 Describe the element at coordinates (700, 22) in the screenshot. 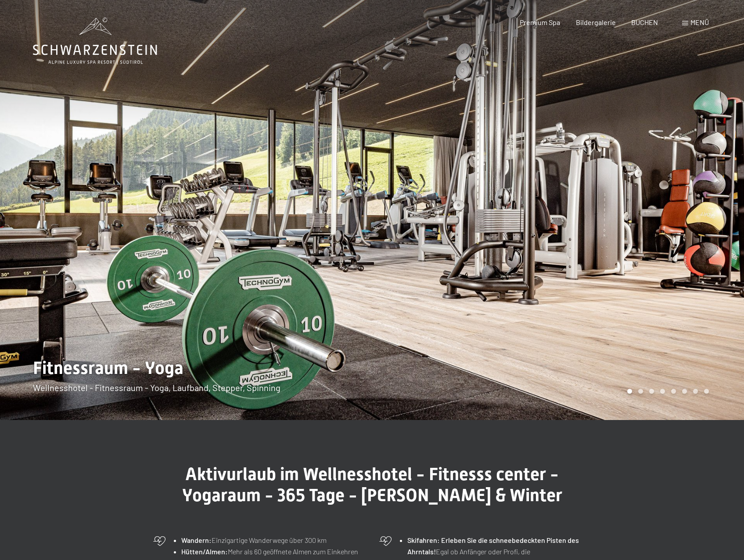

I see `span: Menü` at that location.